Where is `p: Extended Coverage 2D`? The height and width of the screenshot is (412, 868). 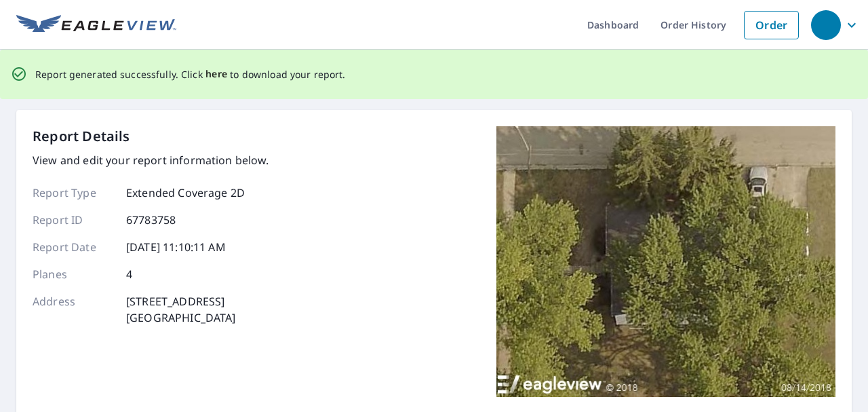 p: Extended Coverage 2D is located at coordinates (185, 193).